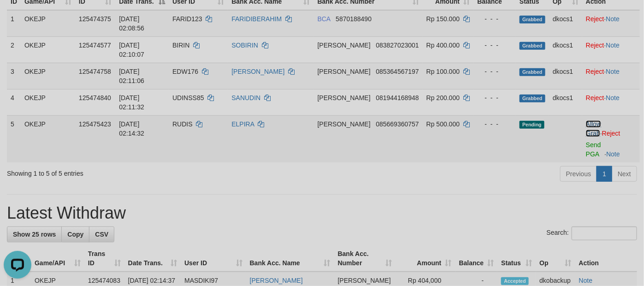 Image resolution: width=644 pixels, height=286 pixels. I want to click on th: Bank Acc. Number: activate to sort column ascending, so click(365, 258).